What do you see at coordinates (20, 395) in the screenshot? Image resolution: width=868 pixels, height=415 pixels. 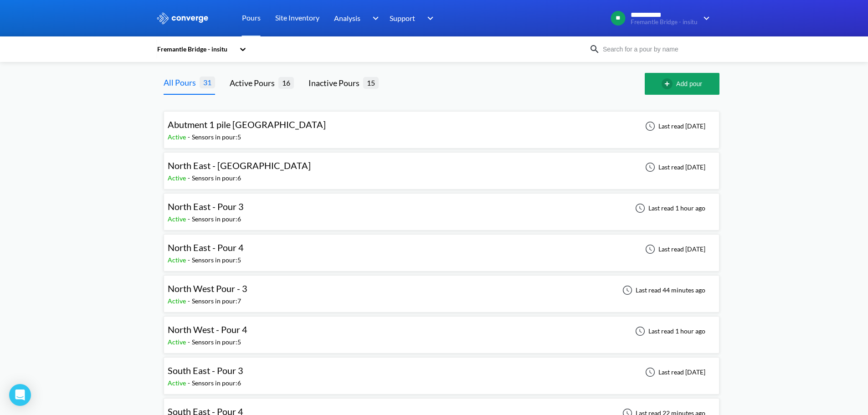 I see `div: Open Intercom Messenger` at bounding box center [20, 395].